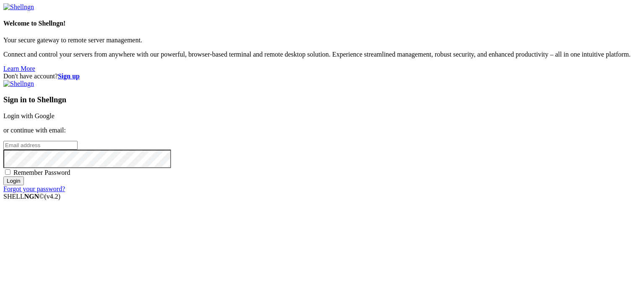 This screenshot has width=644, height=306. Describe the element at coordinates (32, 196) in the screenshot. I see `span: SHELL ©` at that location.